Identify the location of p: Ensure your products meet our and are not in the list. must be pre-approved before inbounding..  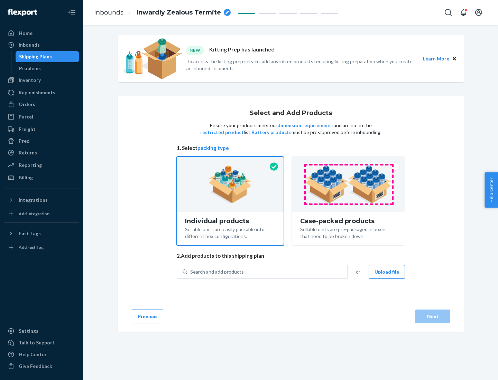
(291, 129).